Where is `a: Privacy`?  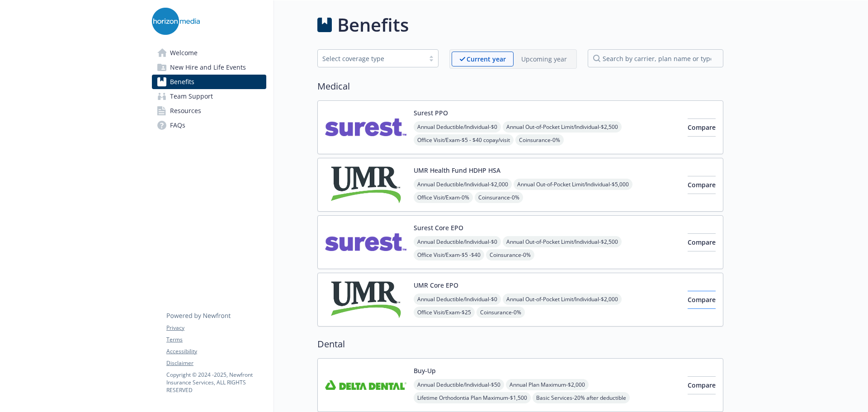 a: Privacy is located at coordinates (216, 327).